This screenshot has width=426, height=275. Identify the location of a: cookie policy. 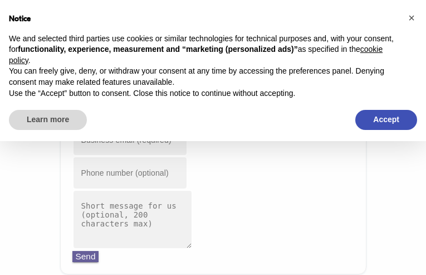
(195, 55).